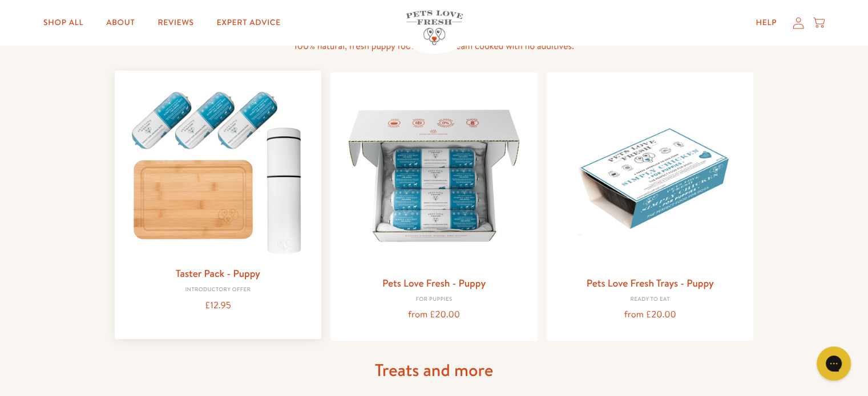  I want to click on img: Pets Love Fresh Trays - Puppy, so click(650, 176).